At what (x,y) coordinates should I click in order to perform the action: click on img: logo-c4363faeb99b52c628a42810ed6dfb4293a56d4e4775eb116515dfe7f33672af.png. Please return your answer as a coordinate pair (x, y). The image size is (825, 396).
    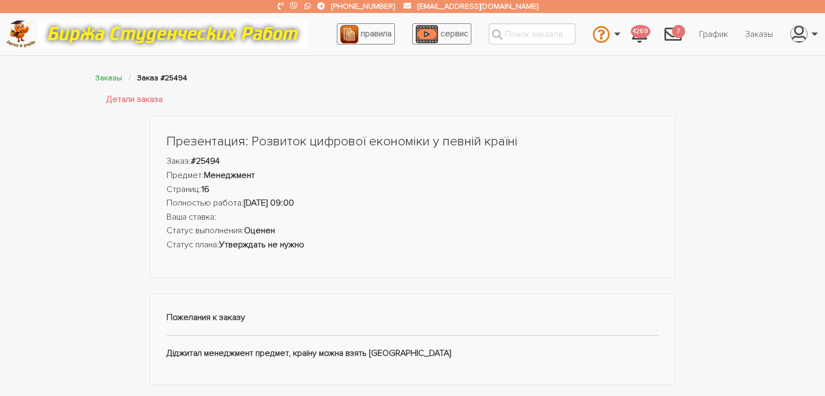
    Looking at the image, I should click on (21, 34).